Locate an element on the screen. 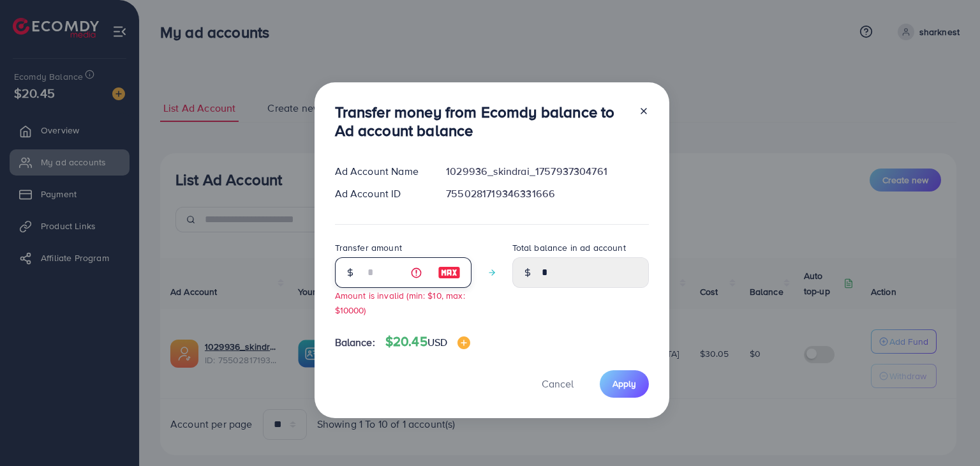 The height and width of the screenshot is (466, 980). h3: Transfer money from Ecomdy balance to Ad account balance is located at coordinates (482, 121).